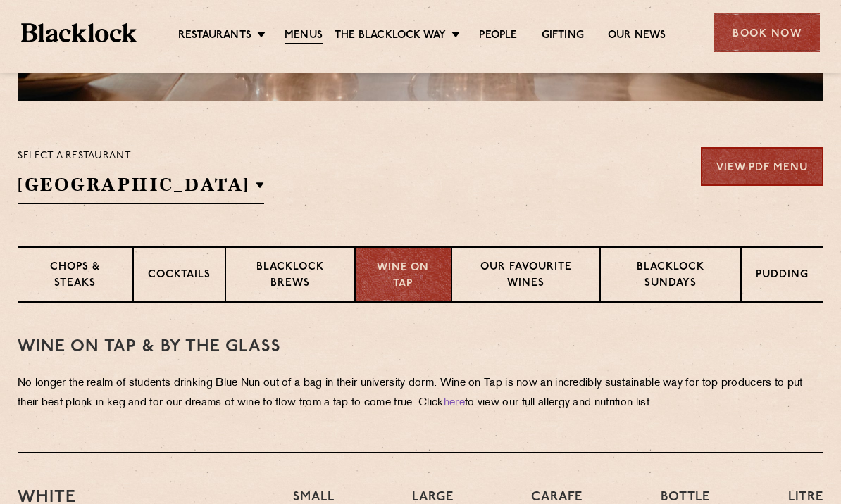 The image size is (841, 504). Describe the element at coordinates (781, 275) in the screenshot. I see `p: Pudding` at that location.